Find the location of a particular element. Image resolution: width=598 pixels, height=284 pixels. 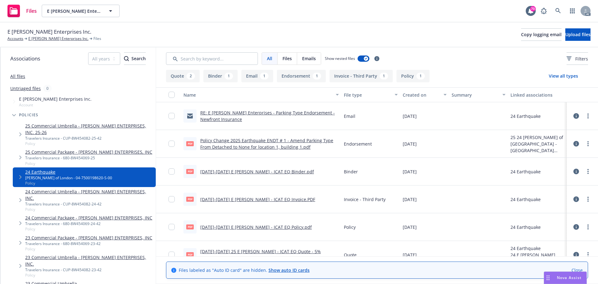

span: Quote is located at coordinates (350, 254).